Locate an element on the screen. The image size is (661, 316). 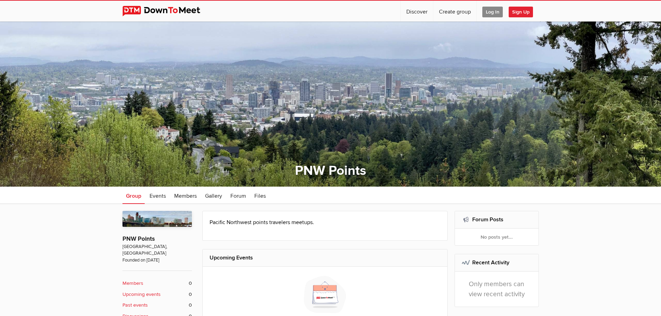
a: Events is located at coordinates (158, 195).